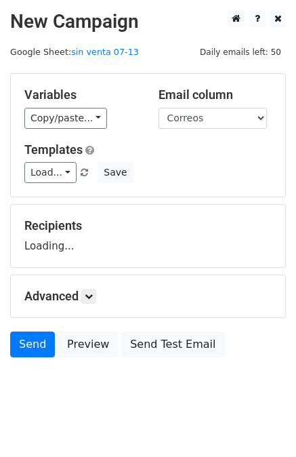  What do you see at coordinates (241, 52) in the screenshot?
I see `span: Daily emails left: 50` at bounding box center [241, 52].